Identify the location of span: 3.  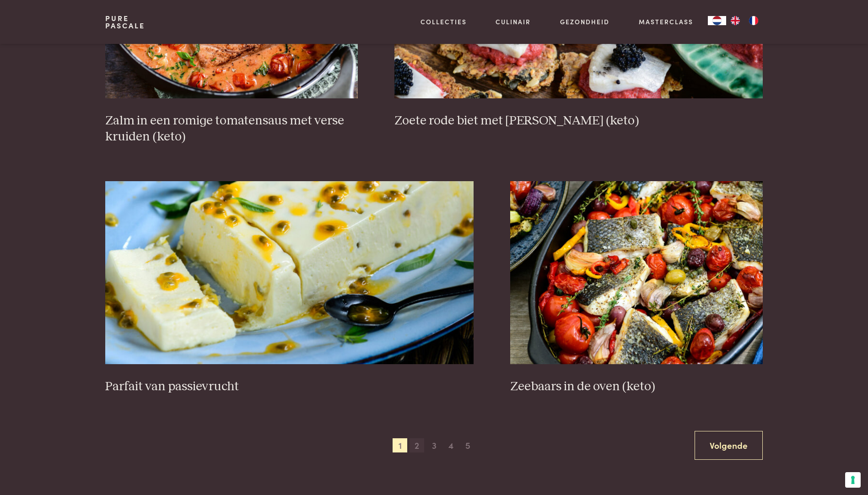
(434, 445).